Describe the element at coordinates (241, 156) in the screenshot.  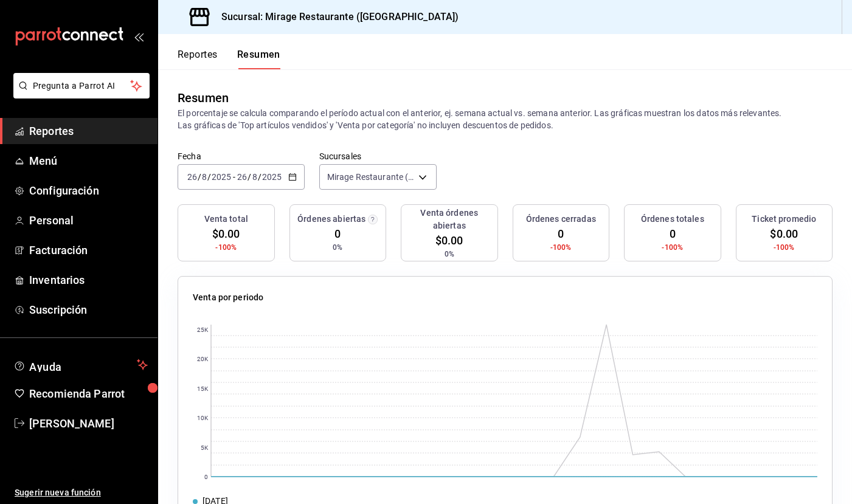
I see `label: Fecha` at that location.